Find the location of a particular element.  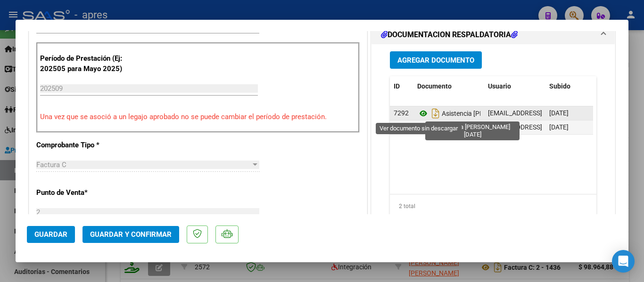

div: 2 total is located at coordinates (493, 206).